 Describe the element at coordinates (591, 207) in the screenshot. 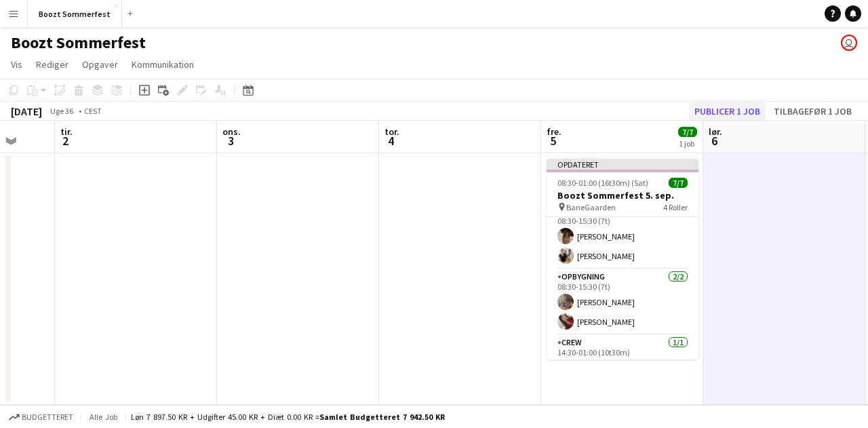

I see `span: BaneGaarden` at that location.